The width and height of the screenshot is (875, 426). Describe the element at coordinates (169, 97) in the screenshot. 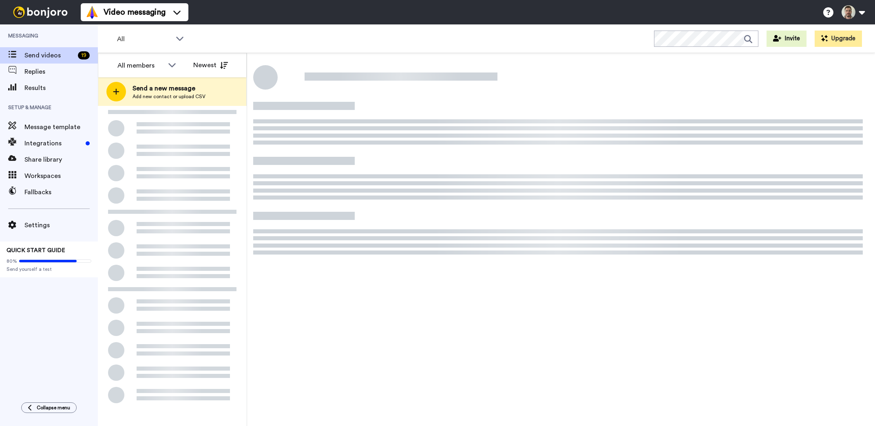

I see `span: Add new contact or upload CSV` at that location.